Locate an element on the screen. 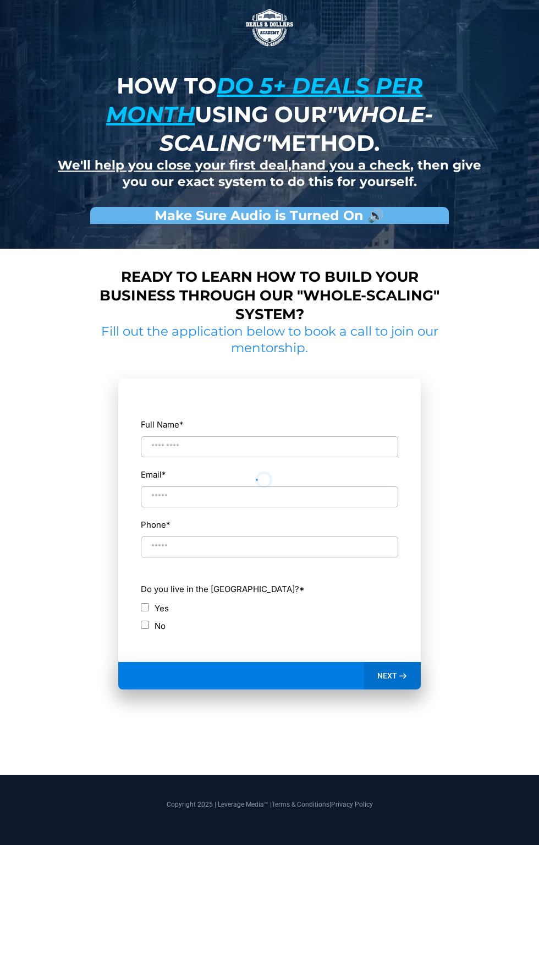 The width and height of the screenshot is (539, 980). label: Phone is located at coordinates (155, 524).